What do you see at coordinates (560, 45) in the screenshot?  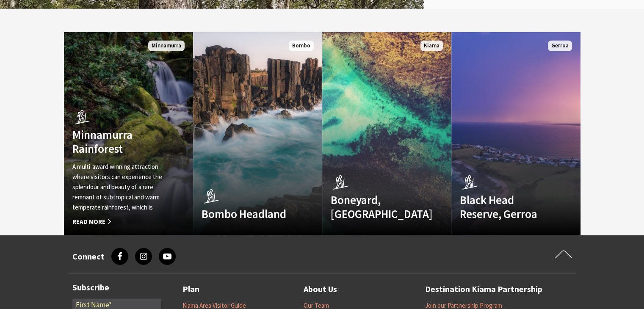 I see `span: Gerroa` at bounding box center [560, 45].